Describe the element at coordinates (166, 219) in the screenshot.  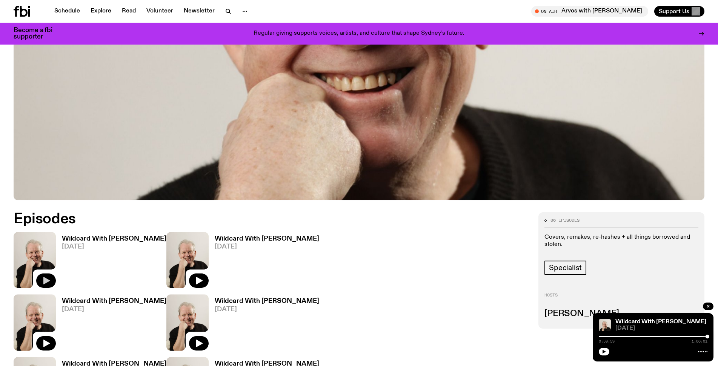
I see `h2: Episodes` at that location.